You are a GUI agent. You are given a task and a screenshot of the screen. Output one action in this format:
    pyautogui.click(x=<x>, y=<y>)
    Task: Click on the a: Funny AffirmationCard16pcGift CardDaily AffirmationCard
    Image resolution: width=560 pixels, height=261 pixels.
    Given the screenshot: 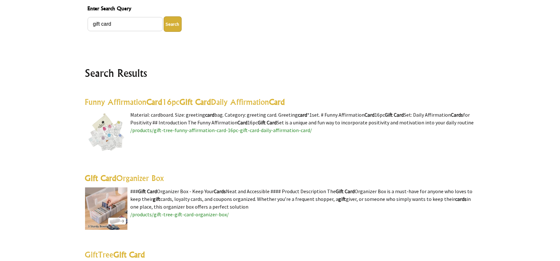 What is the action you would take?
    pyautogui.click(x=185, y=102)
    